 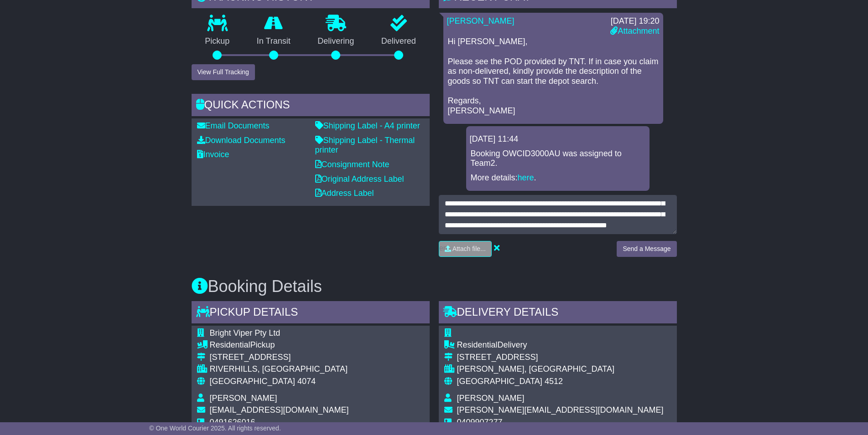 I want to click on a: Download Documents, so click(x=241, y=140).